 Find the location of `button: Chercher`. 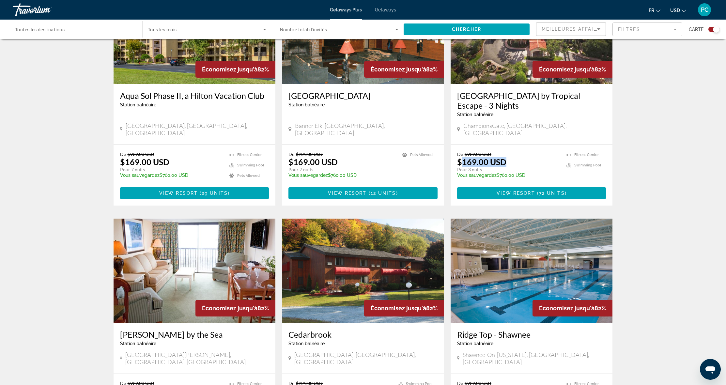

button: Chercher is located at coordinates (467, 29).